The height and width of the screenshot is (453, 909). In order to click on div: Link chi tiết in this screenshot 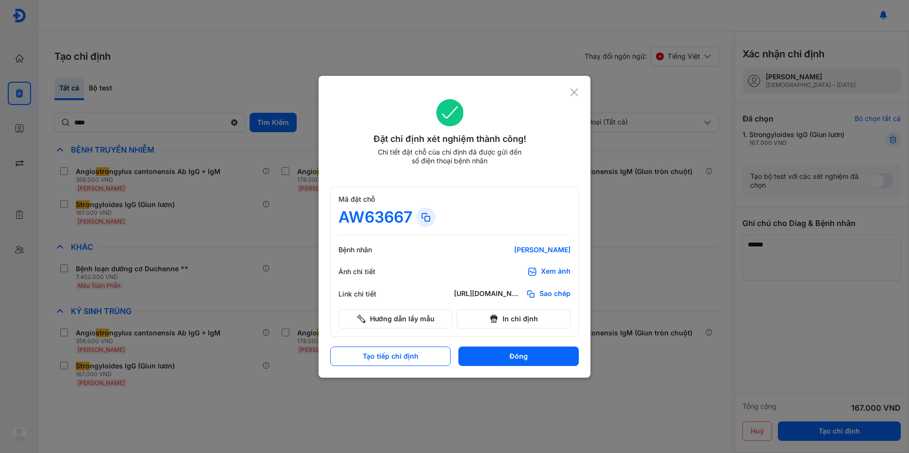, I will do `click(368, 294)`.